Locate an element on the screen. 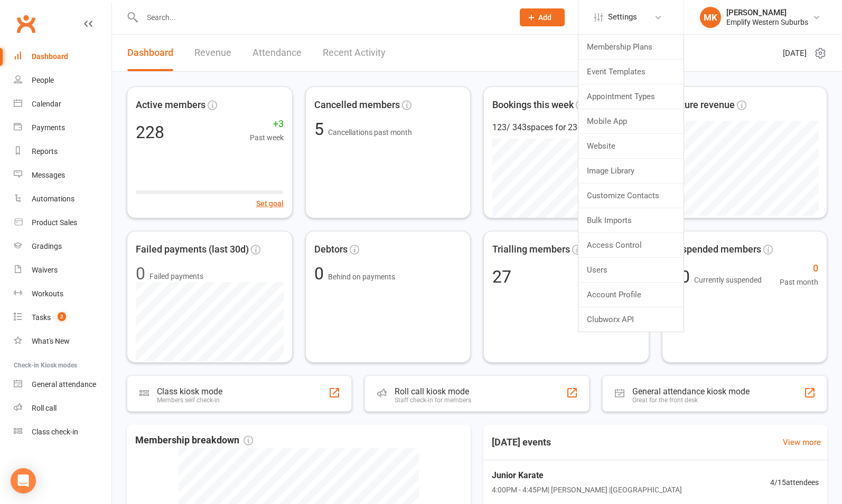 Image resolution: width=842 pixels, height=504 pixels. a: Account Profile is located at coordinates (631, 295).